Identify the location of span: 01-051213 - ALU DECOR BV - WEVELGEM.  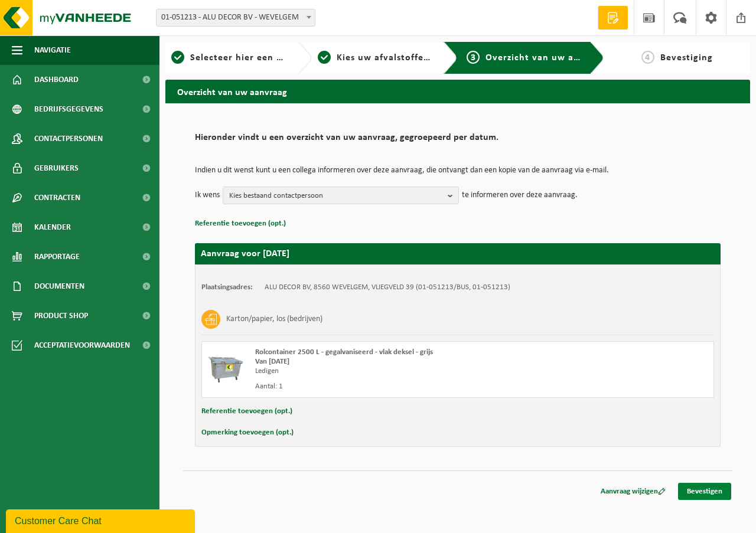
(236, 18).